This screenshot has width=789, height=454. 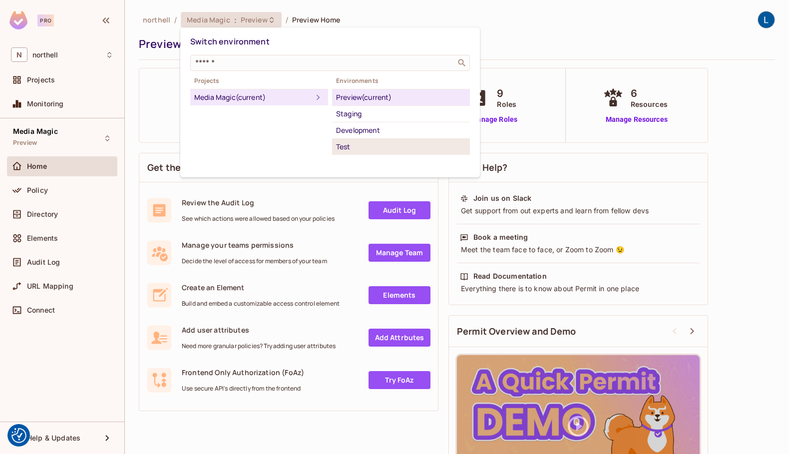 I want to click on div: Preview (current), so click(x=401, y=97).